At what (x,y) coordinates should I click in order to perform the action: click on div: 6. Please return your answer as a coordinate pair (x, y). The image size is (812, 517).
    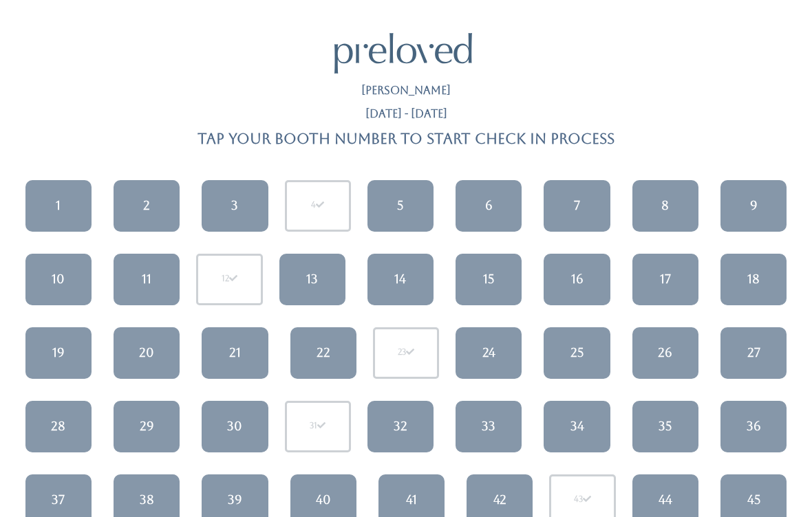
    Looking at the image, I should click on (489, 206).